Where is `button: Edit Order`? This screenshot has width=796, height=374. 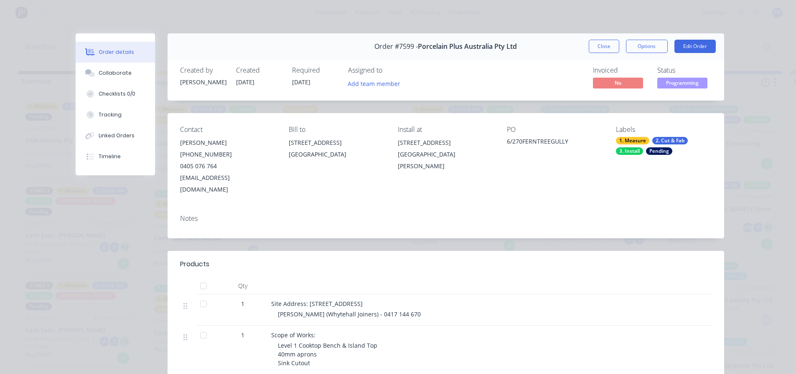 button: Edit Order is located at coordinates (695, 46).